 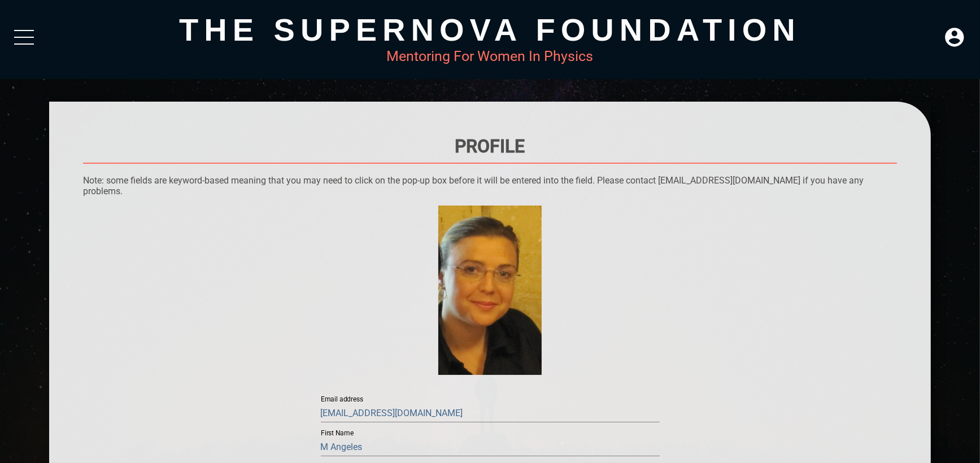 I want to click on label: First Name, so click(x=337, y=434).